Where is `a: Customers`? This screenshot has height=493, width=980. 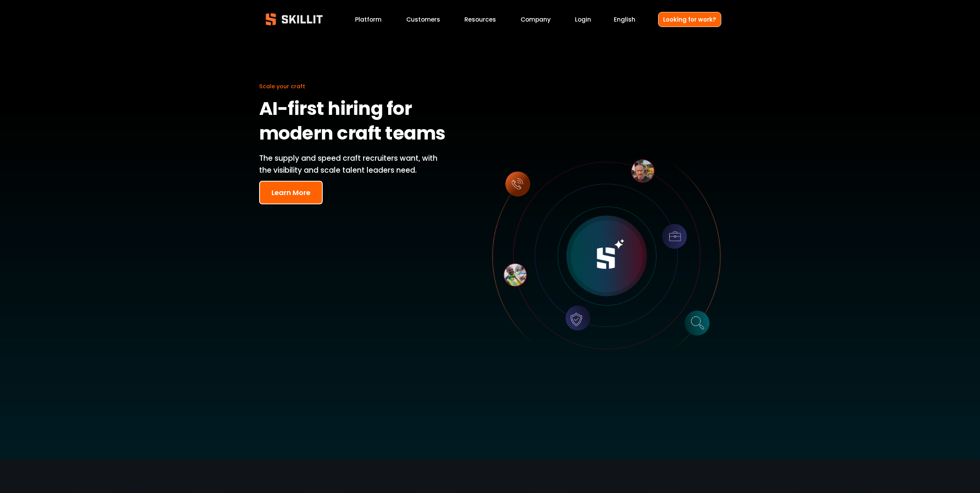
a: Customers is located at coordinates (423, 19).